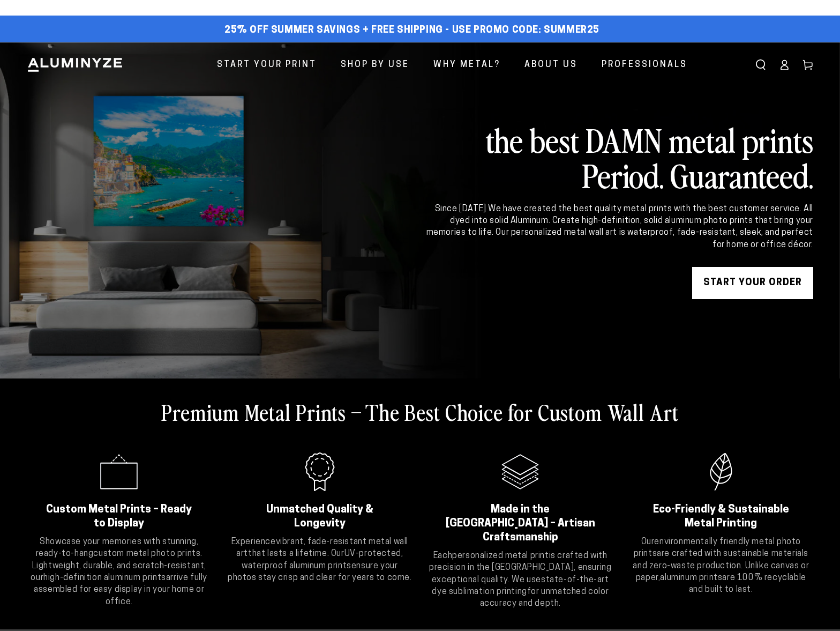  I want to click on strong: state-of-the-art dye sublimation printing, so click(520, 585).